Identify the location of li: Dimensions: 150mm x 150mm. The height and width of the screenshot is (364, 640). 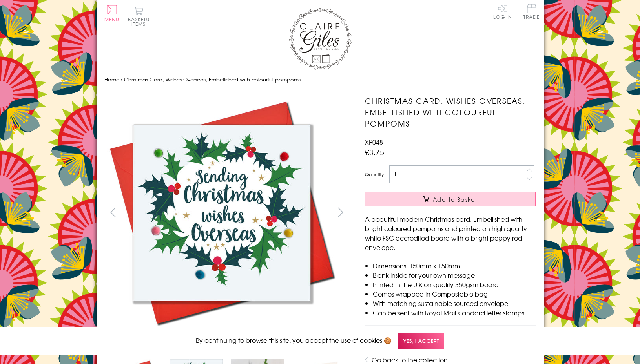
(454, 266).